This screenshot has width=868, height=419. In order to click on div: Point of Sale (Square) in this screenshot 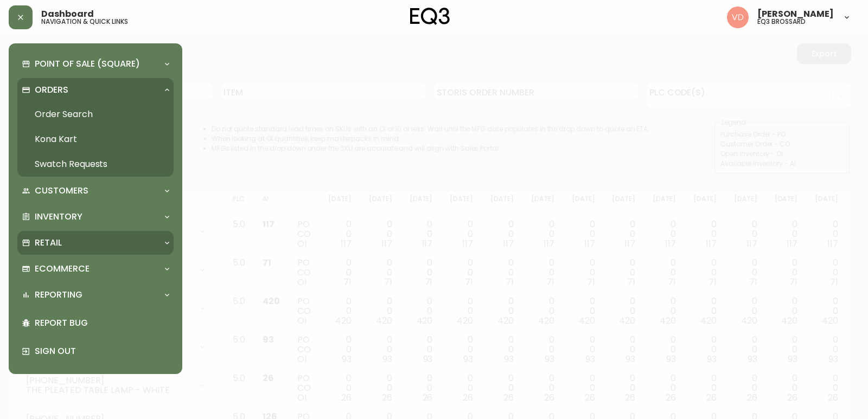, I will do `click(95, 64)`.